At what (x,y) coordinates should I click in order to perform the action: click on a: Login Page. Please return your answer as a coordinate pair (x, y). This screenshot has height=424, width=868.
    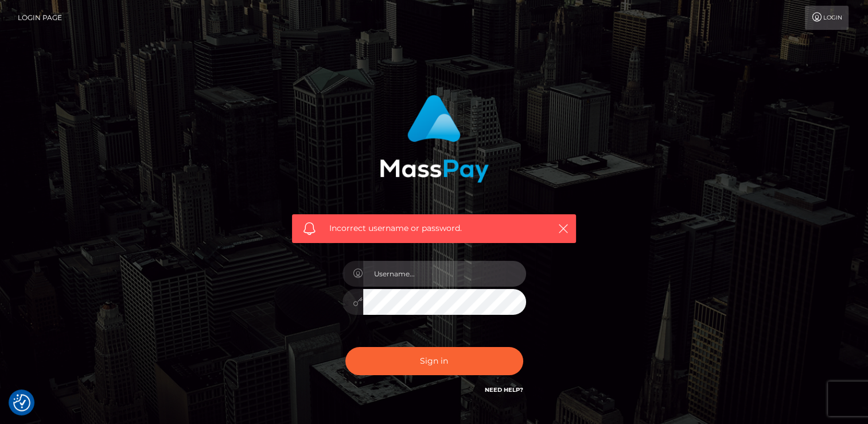
    Looking at the image, I should click on (39, 18).